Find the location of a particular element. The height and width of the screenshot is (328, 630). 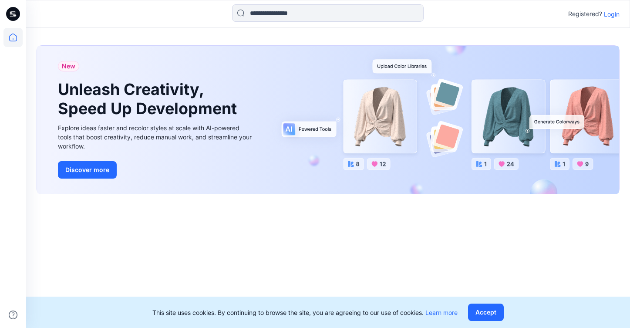

a: Learn more is located at coordinates (441, 312).